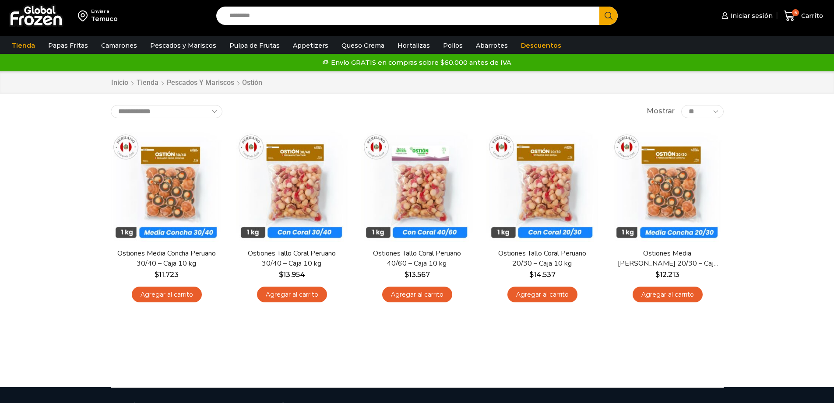 The width and height of the screenshot is (834, 403). What do you see at coordinates (252, 82) in the screenshot?
I see `h1: Ostión` at bounding box center [252, 82].